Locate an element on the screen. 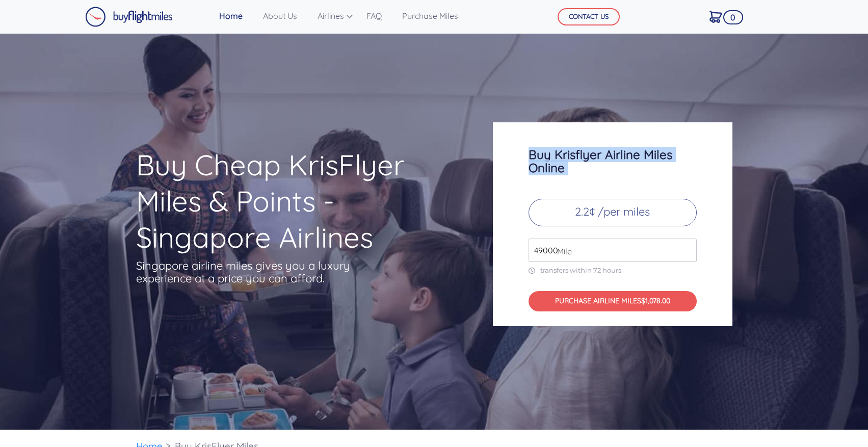  p: Singapore airline miles gives you a luxury experience at a price you can afford. is located at coordinates (250, 272).